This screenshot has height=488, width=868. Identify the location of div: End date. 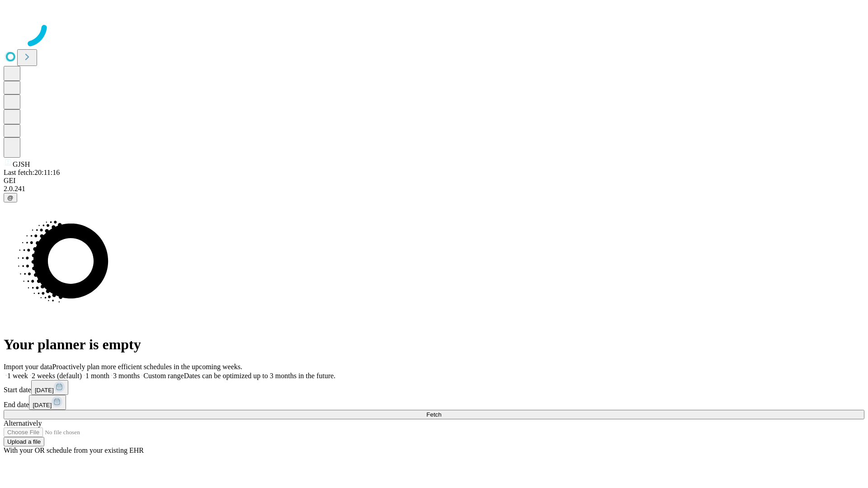
(434, 402).